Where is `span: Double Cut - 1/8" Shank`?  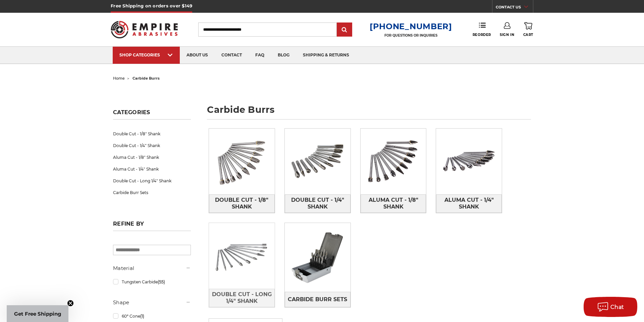
span: Double Cut - 1/8" Shank is located at coordinates (242, 203).